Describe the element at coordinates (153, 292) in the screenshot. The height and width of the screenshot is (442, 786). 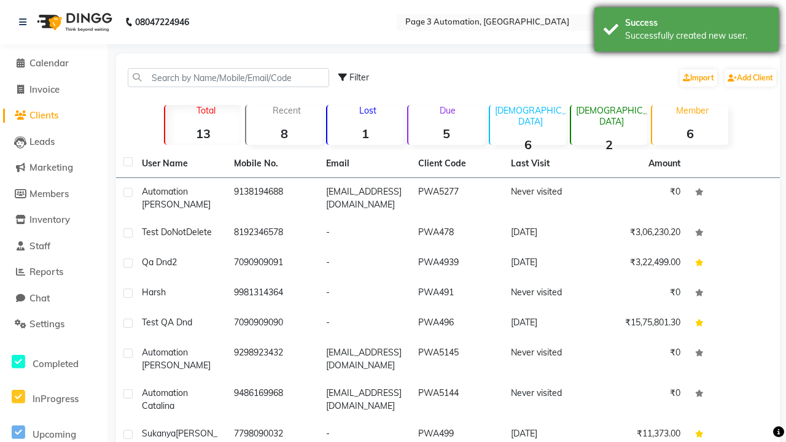
I see `span: Harsh` at that location.